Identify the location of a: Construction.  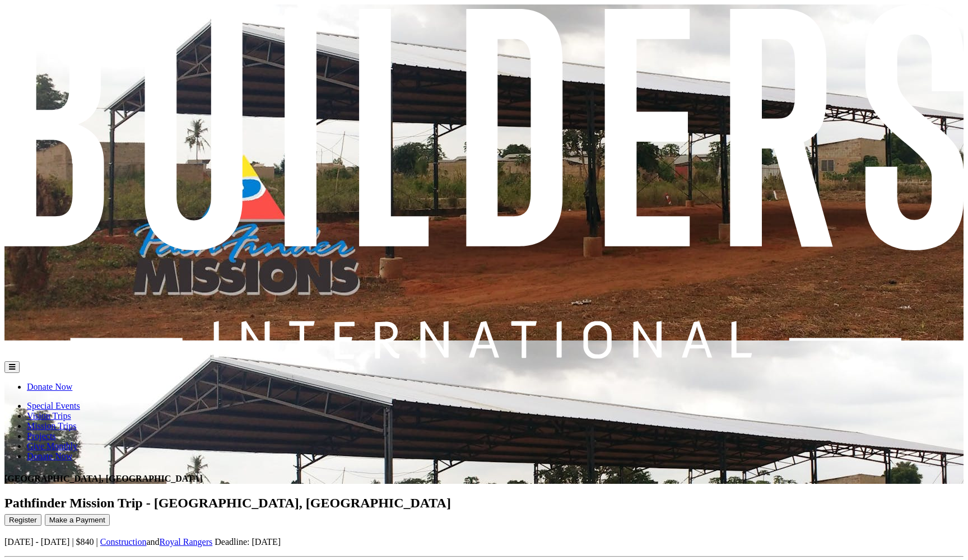
(123, 542).